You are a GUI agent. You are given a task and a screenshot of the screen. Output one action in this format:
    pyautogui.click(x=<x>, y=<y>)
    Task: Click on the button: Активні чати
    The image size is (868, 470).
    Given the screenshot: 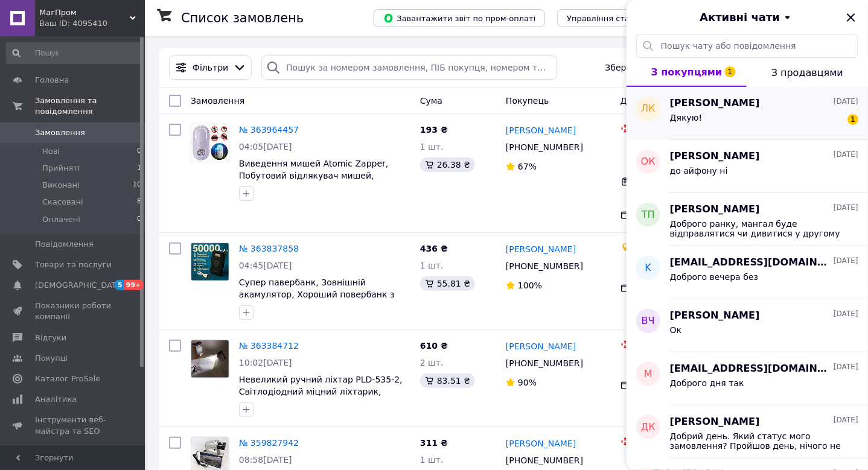 What is the action you would take?
    pyautogui.click(x=747, y=18)
    